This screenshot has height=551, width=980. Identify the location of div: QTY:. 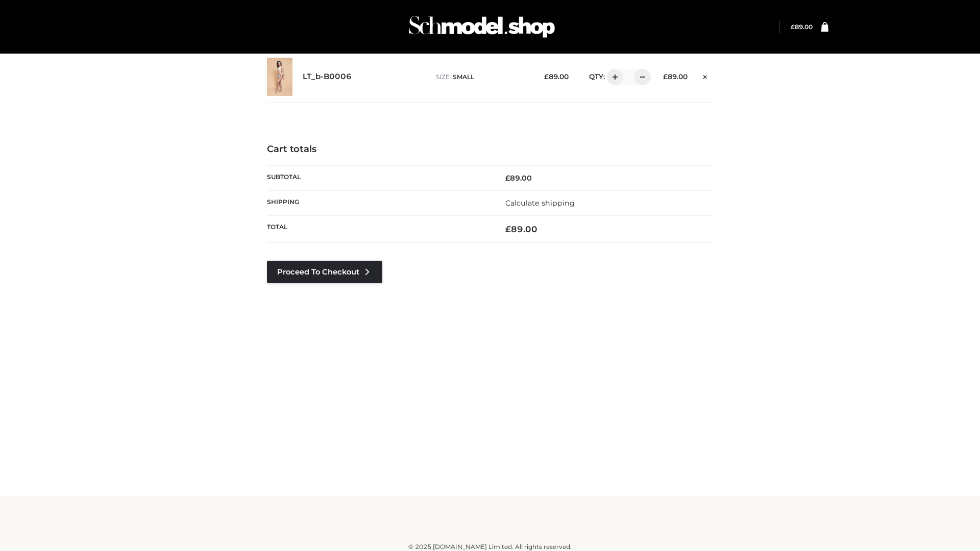
(613, 77).